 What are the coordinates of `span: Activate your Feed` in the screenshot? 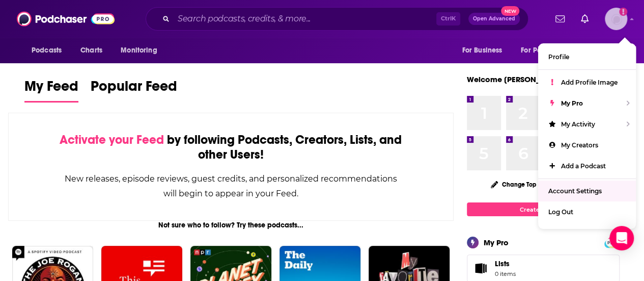 It's located at (112, 140).